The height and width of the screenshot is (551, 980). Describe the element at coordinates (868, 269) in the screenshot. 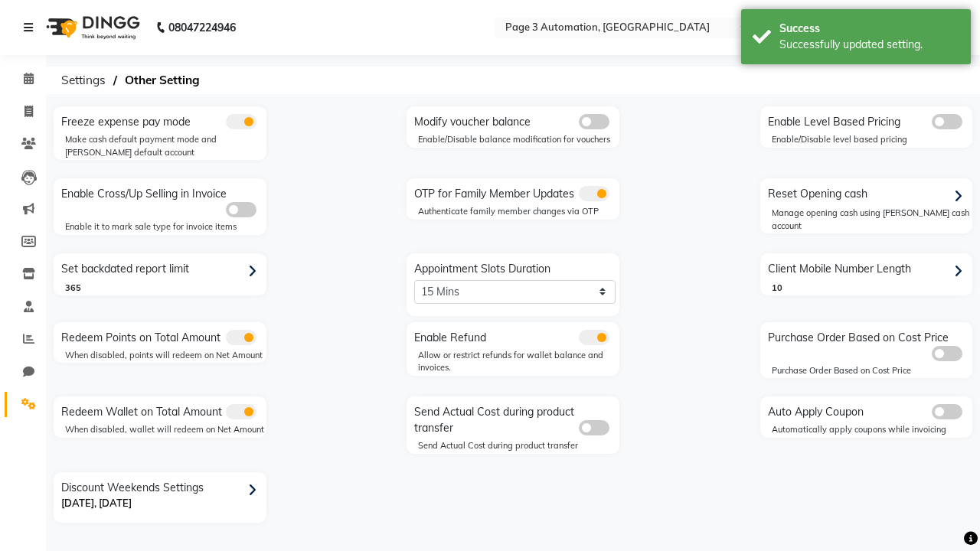

I see `div: Client Mobile Number Length` at that location.